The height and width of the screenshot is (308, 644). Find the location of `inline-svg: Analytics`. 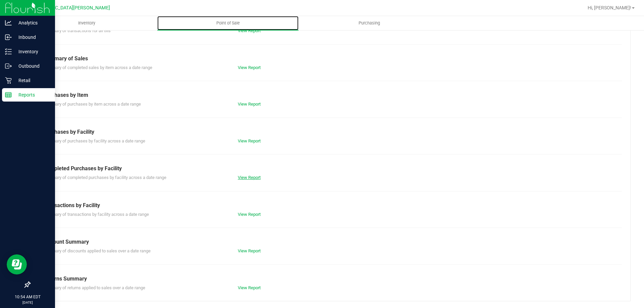

inline-svg: Analytics is located at coordinates (9, 23).